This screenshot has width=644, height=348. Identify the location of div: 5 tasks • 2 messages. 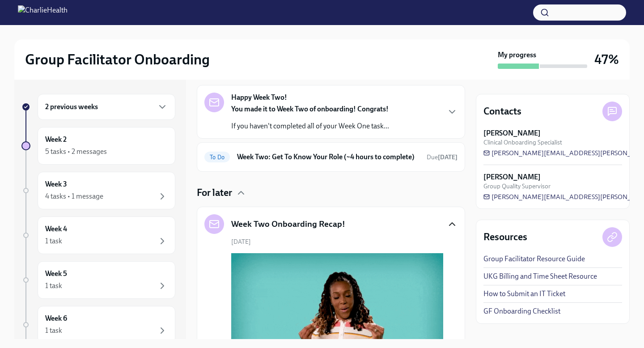
(76, 151).